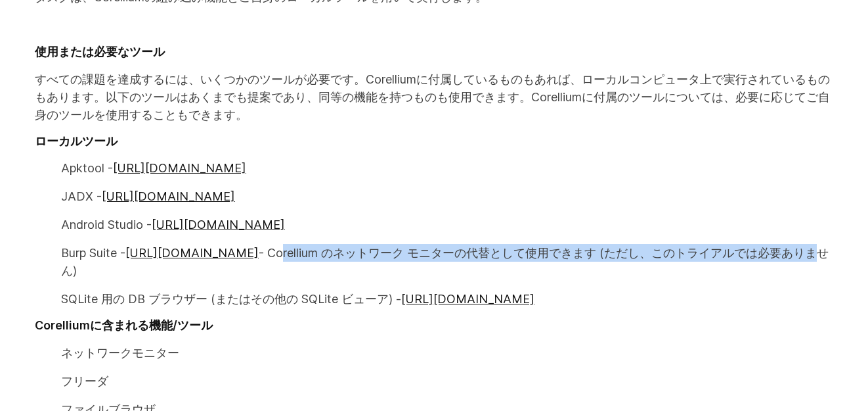  Describe the element at coordinates (77, 140) in the screenshot. I see `font: ローカルツール` at that location.